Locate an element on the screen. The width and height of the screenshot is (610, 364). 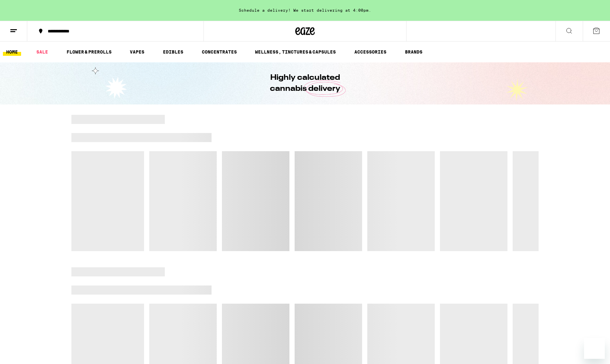
h1: Highly calculated cannabis delivery is located at coordinates (305, 83).